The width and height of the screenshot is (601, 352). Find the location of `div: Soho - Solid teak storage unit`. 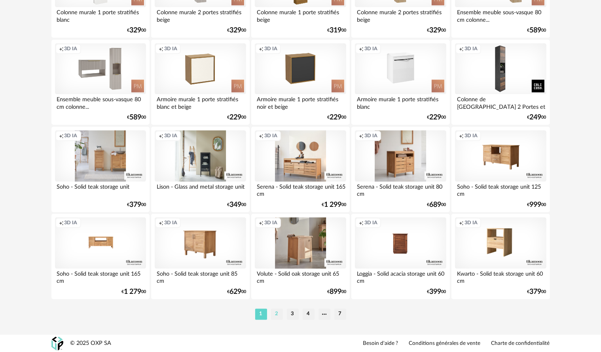

div: Soho - Solid teak storage unit is located at coordinates (101, 190).